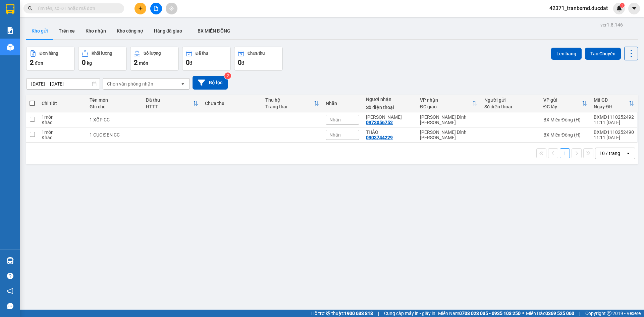 The width and height of the screenshot is (644, 317). I want to click on span: search, so click(30, 8).